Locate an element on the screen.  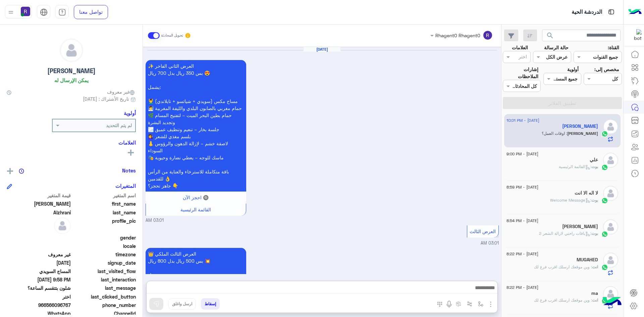
h5: علي is located at coordinates (594, 159).